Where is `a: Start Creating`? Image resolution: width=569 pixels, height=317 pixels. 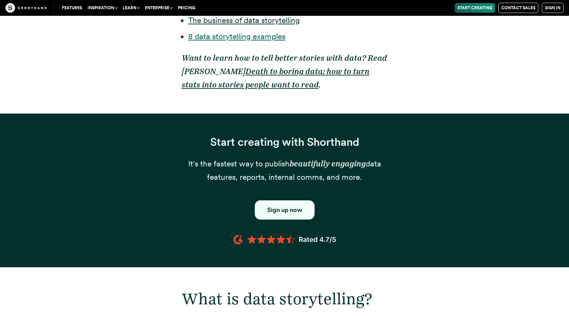
a: Start Creating is located at coordinates (474, 8).